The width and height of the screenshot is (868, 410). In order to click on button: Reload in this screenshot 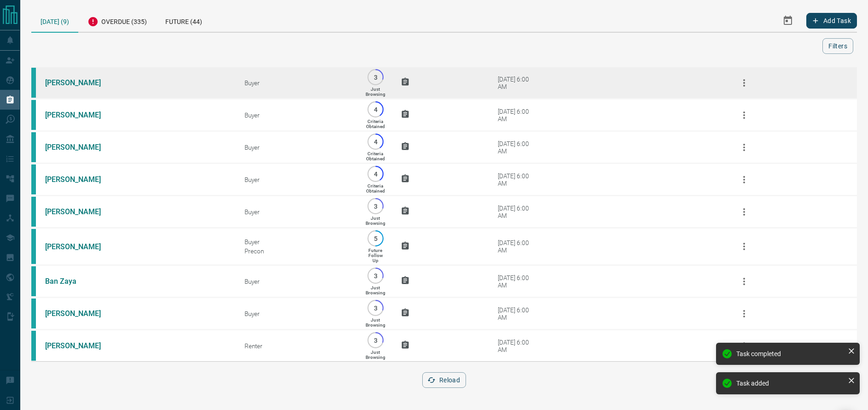, I will do `click(444, 380)`.